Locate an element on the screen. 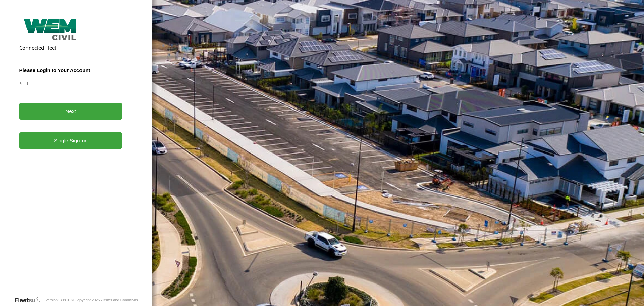 Image resolution: width=644 pixels, height=306 pixels. label: Email is located at coordinates (71, 83).